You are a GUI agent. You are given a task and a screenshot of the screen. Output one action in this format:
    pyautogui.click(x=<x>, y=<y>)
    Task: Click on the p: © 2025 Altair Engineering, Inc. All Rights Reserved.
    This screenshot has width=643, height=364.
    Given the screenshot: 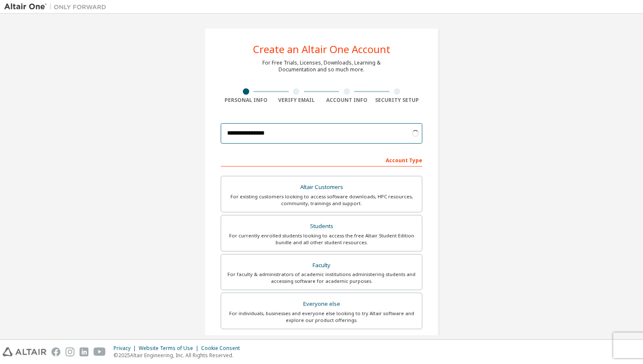 What is the action you would take?
    pyautogui.click(x=179, y=355)
    